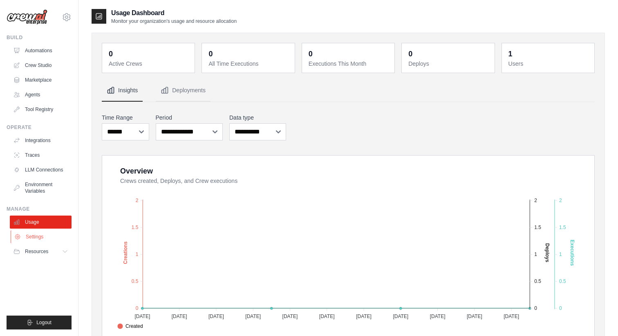 This screenshot has height=336, width=618. What do you see at coordinates (249, 64) in the screenshot?
I see `dt: All Time Executions` at bounding box center [249, 64].